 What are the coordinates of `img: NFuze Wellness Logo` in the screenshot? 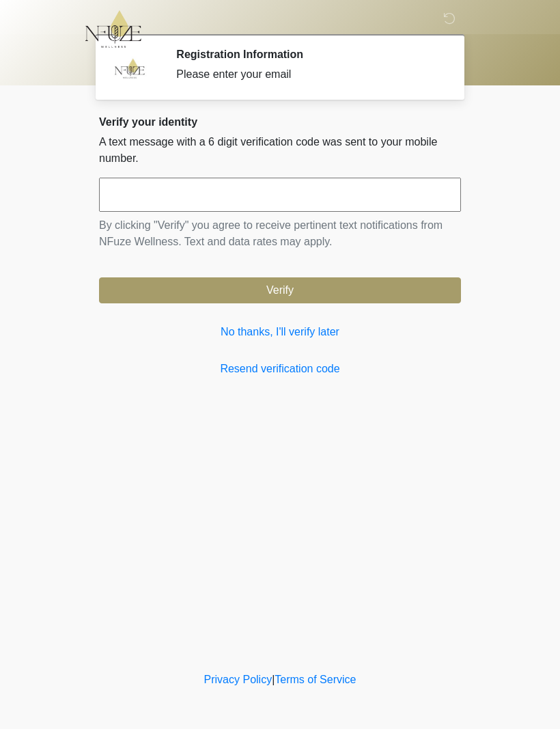 It's located at (114, 29).